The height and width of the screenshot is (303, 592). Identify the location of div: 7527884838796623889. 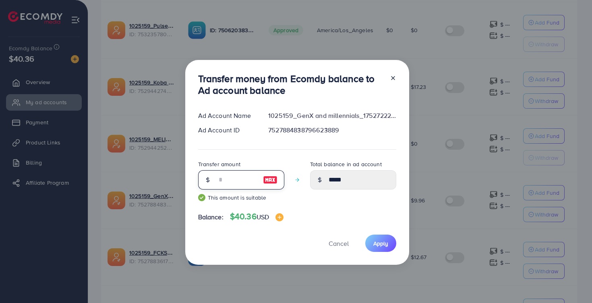
(332, 130).